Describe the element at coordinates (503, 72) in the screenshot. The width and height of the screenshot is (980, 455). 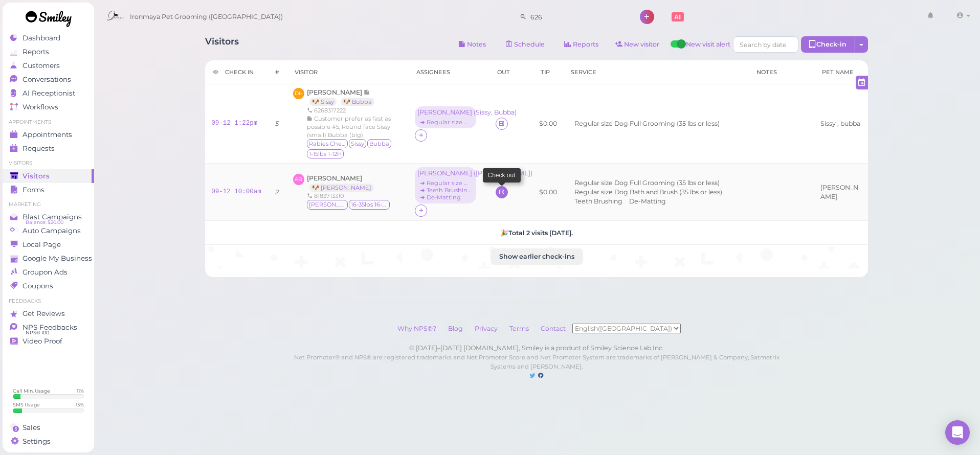
I see `th: Out` at that location.